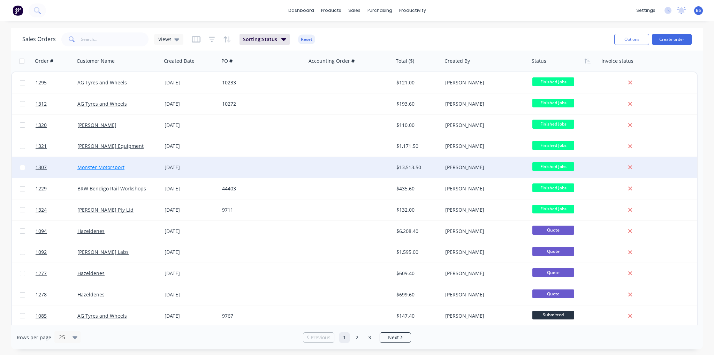 The image size is (714, 355). I want to click on div: $121.00, so click(417, 83).